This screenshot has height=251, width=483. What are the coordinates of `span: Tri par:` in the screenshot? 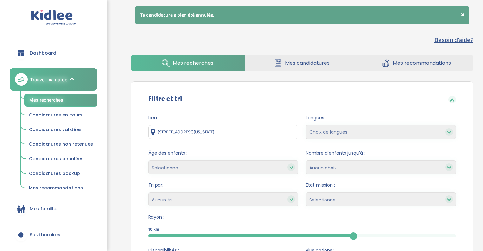 It's located at (223, 185).